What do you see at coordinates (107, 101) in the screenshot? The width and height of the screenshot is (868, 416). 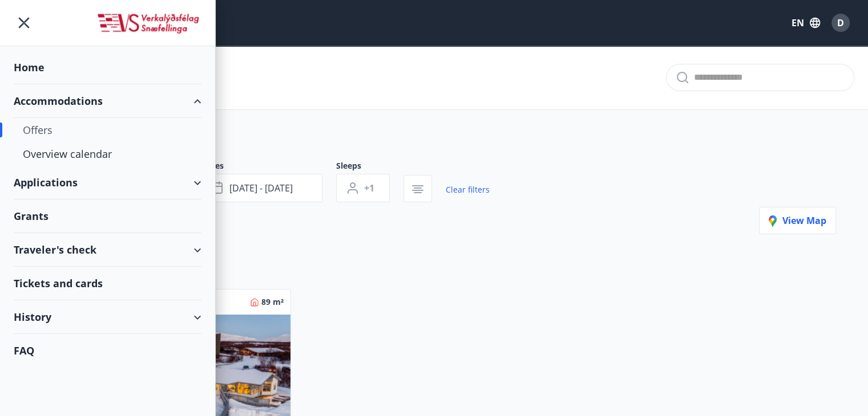 I see `div: Accommodations` at bounding box center [107, 101].